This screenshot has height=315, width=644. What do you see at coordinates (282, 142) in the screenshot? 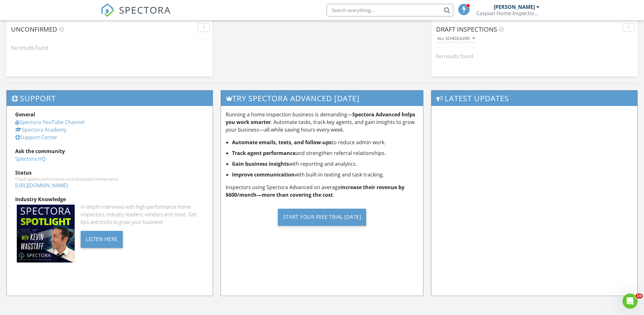
I see `strong: Automate emails, texts, and follow-ups` at bounding box center [282, 142].